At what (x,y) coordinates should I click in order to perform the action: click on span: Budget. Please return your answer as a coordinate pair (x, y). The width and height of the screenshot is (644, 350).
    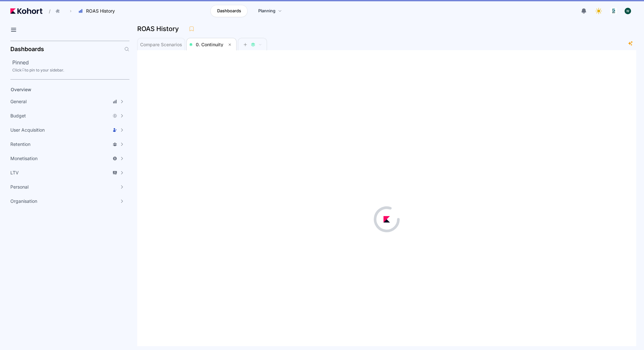
    Looking at the image, I should click on (18, 116).